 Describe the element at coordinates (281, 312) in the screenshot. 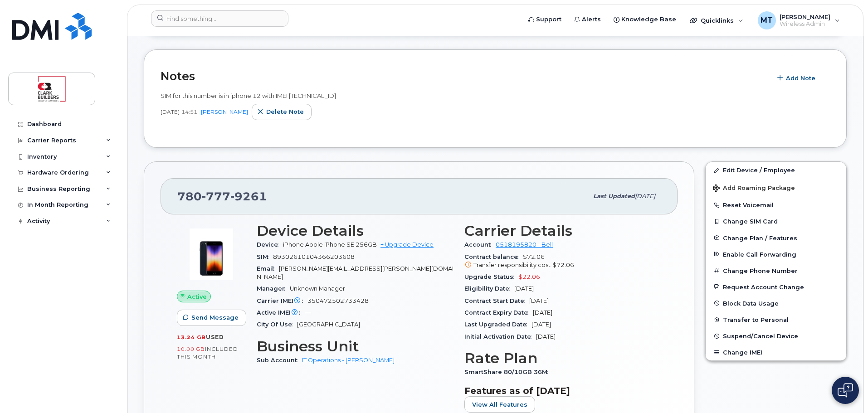

I see `span: Active IMEI` at that location.